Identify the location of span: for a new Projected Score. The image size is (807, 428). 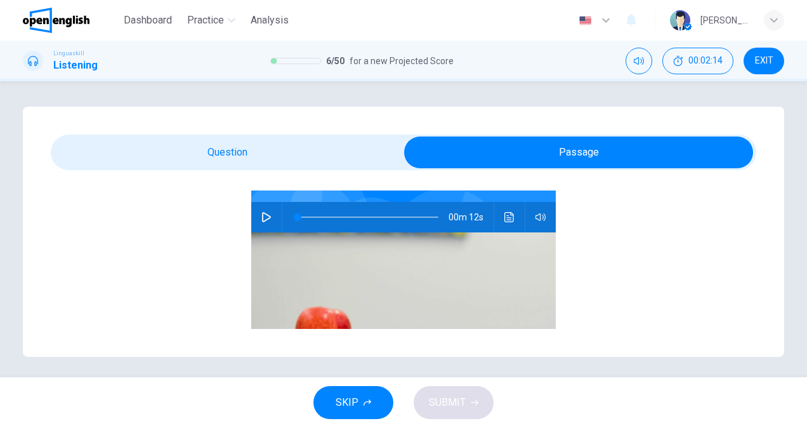
(402, 61).